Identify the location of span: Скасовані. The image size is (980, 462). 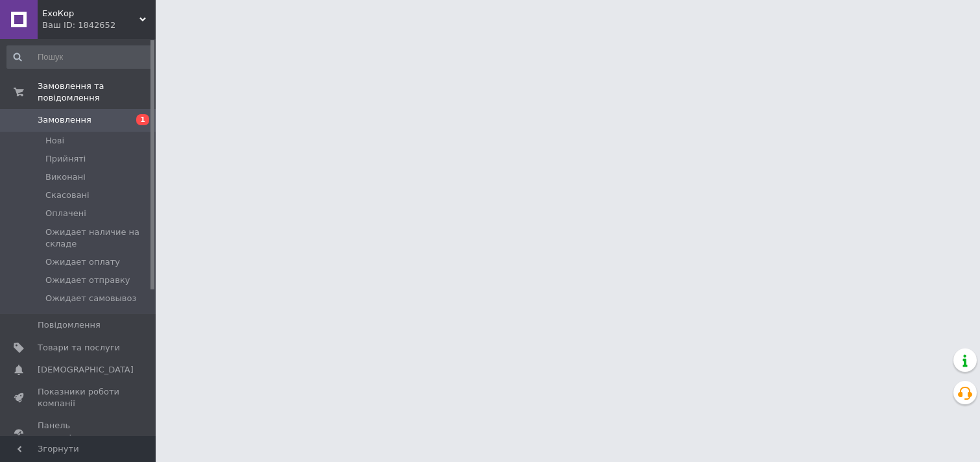
(67, 195).